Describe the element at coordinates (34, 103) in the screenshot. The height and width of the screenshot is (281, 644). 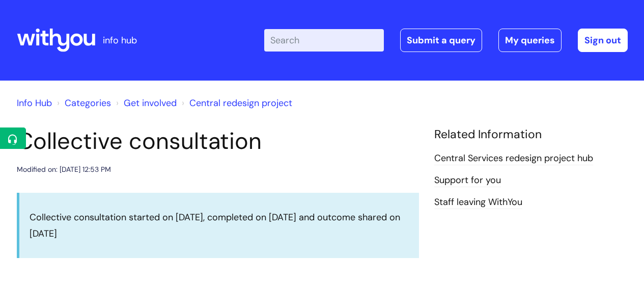
I see `a: Info Hub` at that location.